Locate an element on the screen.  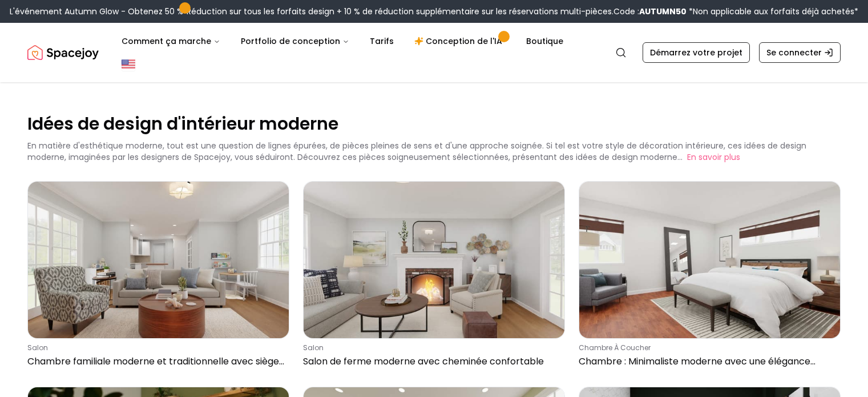
font: Idées de design d'intérieur moderne is located at coordinates (183, 123).